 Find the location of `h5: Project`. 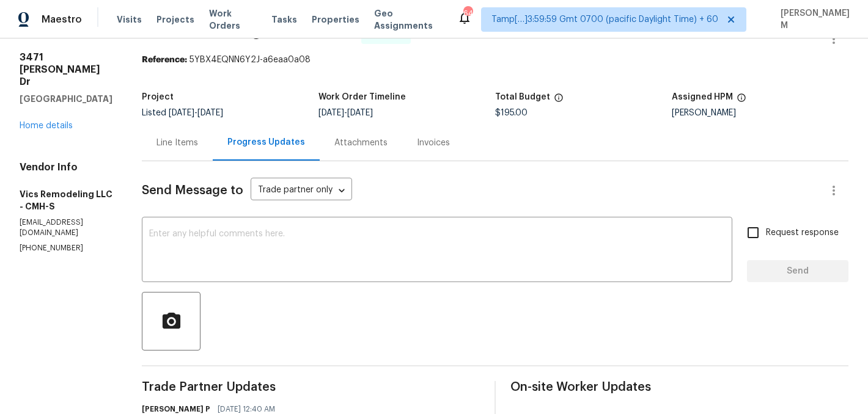

h5: Project is located at coordinates (158, 97).